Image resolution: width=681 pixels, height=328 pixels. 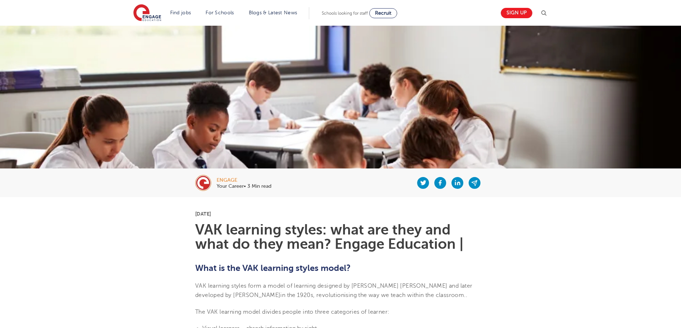 I want to click on img: Engage Education, so click(x=147, y=13).